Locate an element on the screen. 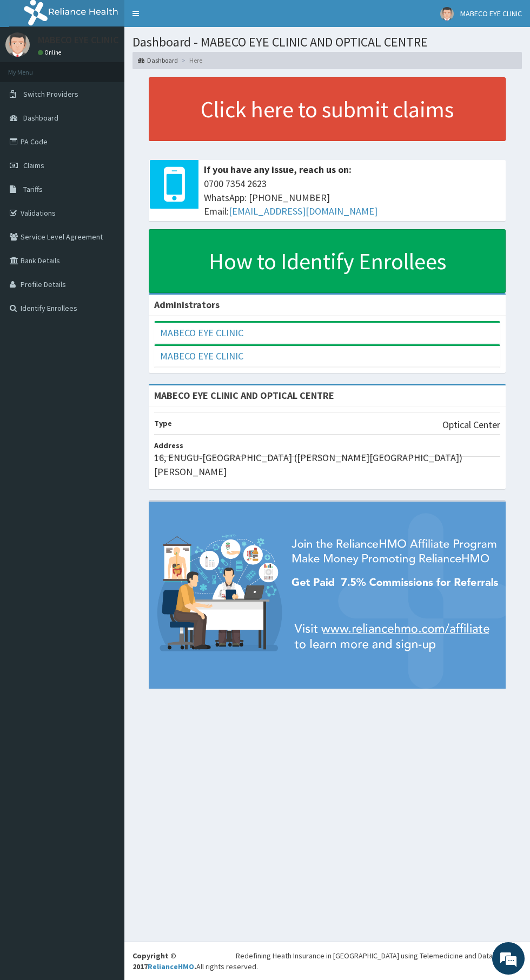  a: Dashboard is located at coordinates (158, 60).